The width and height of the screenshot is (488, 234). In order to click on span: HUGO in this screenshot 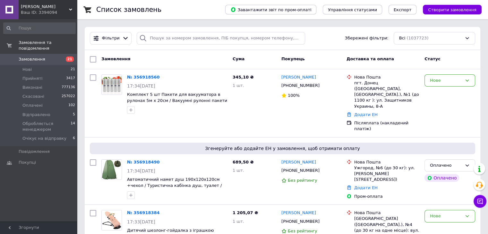, I will do `click(45, 7)`.